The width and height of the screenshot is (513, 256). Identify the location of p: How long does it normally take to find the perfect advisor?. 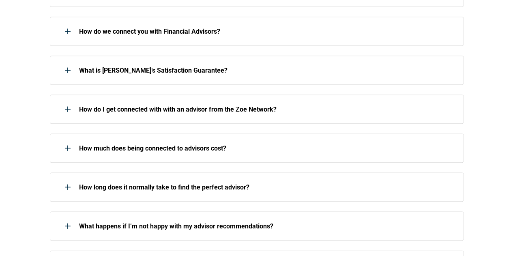
(266, 187).